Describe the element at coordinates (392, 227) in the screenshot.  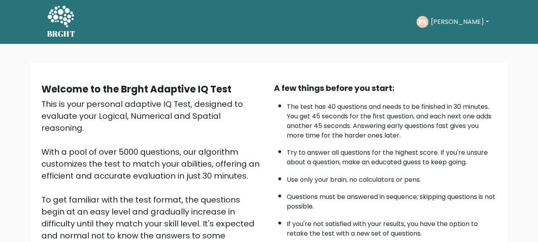
I see `li: If you're not satisfied with your results, you have the option to retake the test with a new set ...` at that location.